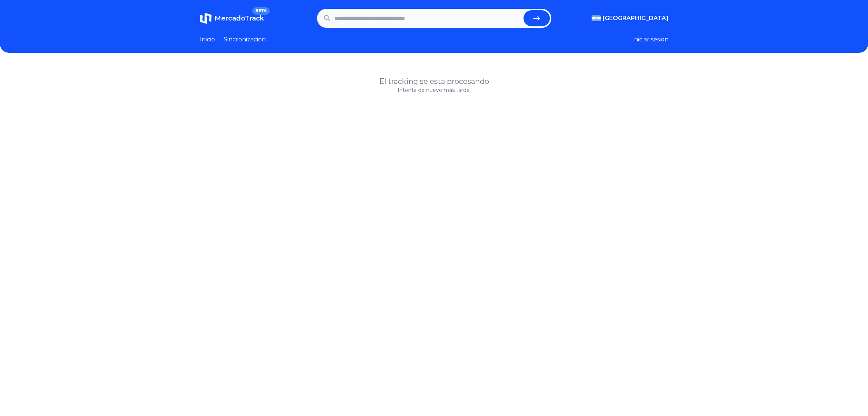  What do you see at coordinates (596, 18) in the screenshot?
I see `img: Argentina` at bounding box center [596, 18].